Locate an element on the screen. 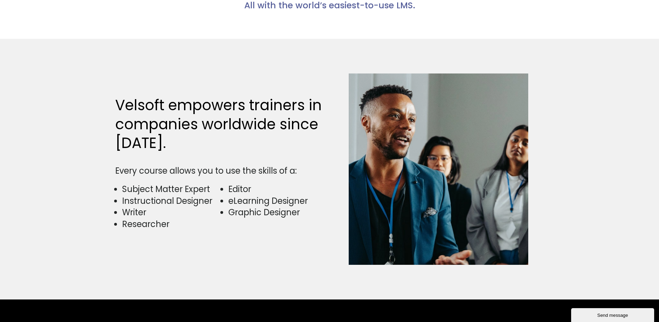  li: Writer is located at coordinates (171, 212).